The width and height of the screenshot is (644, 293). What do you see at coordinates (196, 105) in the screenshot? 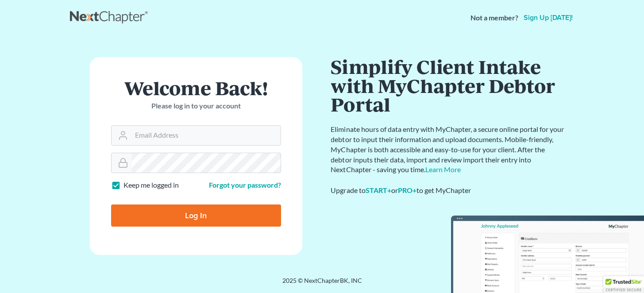
I see `p: Please log in to your account` at bounding box center [196, 105].